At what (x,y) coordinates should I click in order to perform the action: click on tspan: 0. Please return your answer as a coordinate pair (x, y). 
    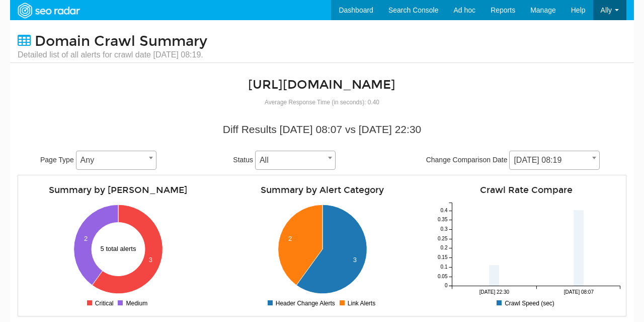
    Looking at the image, I should click on (446, 286).